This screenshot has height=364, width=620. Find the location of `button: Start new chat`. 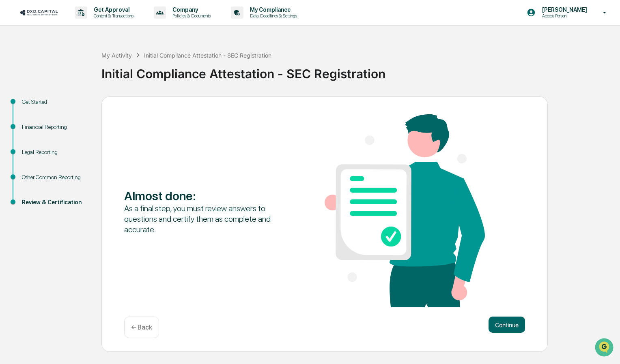

button: Start new chat is located at coordinates (143, 69).